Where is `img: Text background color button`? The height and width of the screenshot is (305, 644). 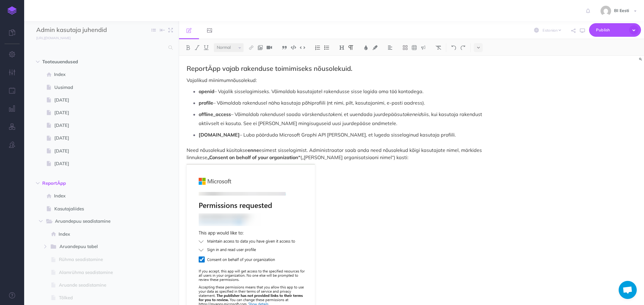 img: Text background color button is located at coordinates (375, 48).